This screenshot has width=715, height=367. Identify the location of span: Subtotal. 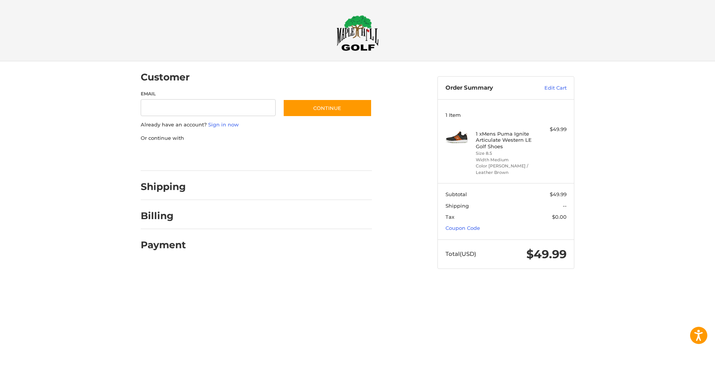
(456, 194).